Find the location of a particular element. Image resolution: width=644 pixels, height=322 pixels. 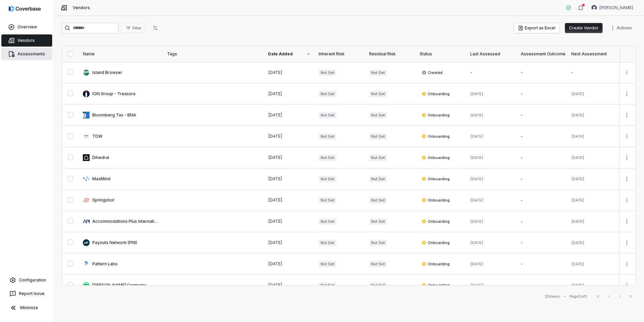

div: Assessment Outcome is located at coordinates (542, 54).